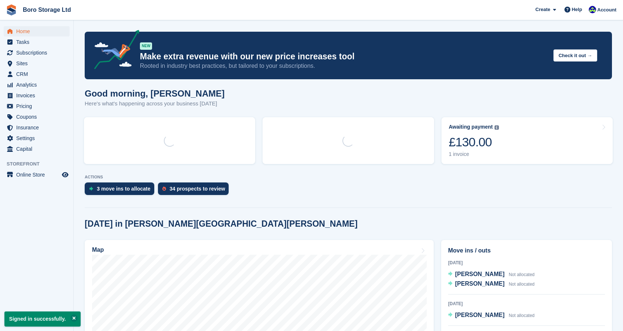 Image resolution: width=623 pixels, height=331 pixels. What do you see at coordinates (11, 10) in the screenshot?
I see `img: stora-icon-8386f47178a22dfd0bd8f6a31ec36ba5ce8667c1dd55bd0f319d3a0aa187defe.svg` at bounding box center [11, 10].